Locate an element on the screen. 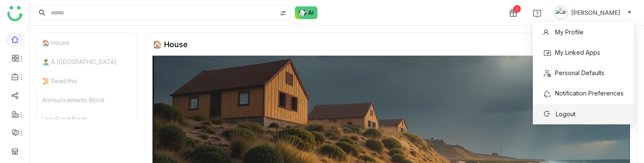 The width and height of the screenshot is (644, 163). div: 1 is located at coordinates (517, 9).